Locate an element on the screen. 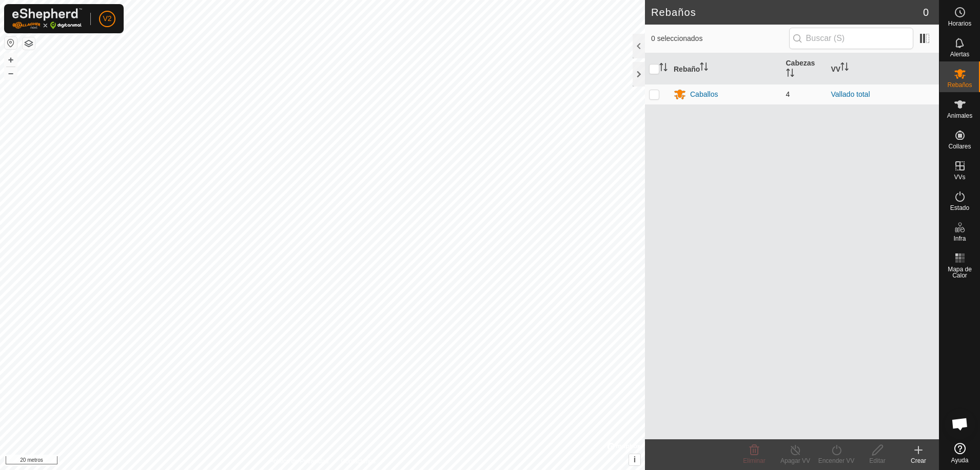 The image size is (980, 470). font: Cabezas is located at coordinates (801, 63).